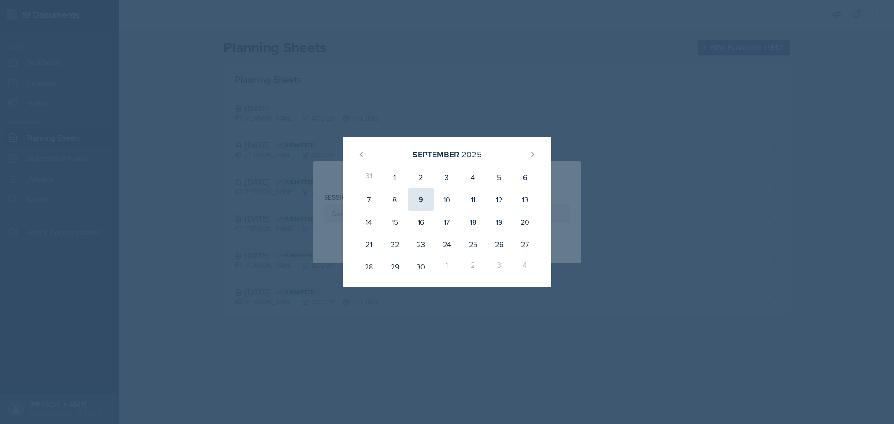  Describe the element at coordinates (369, 267) in the screenshot. I see `div: 28` at that location.